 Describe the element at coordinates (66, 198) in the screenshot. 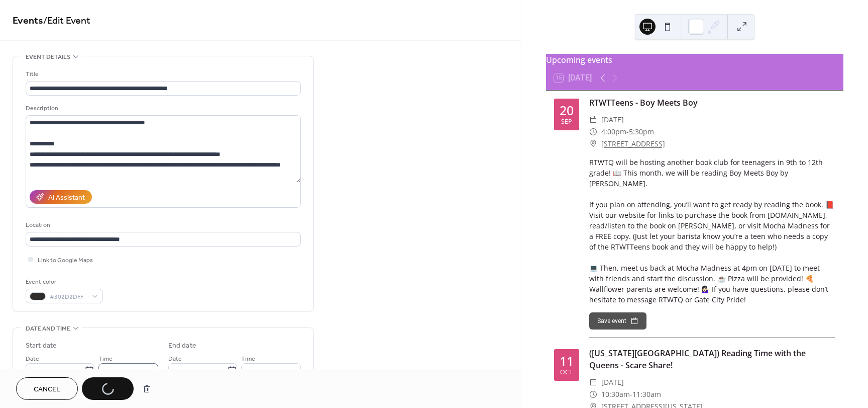

I see `div: AI Assistant` at that location.